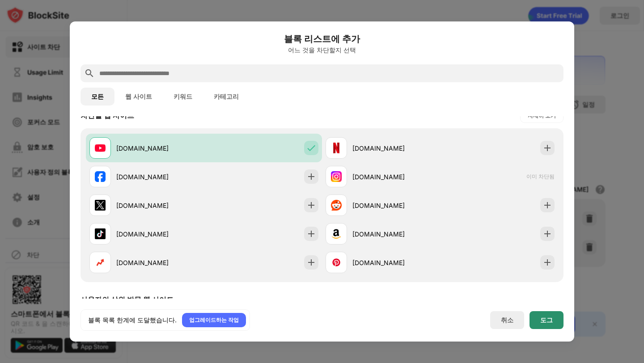 Image resolution: width=644 pixels, height=363 pixels. I want to click on div: 사용자의 상위 방문 웹 사이트, so click(127, 300).